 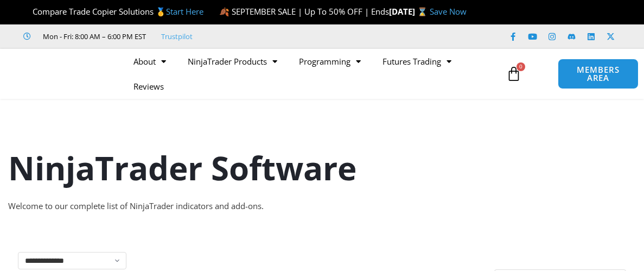 I want to click on a: 0, so click(x=514, y=73).